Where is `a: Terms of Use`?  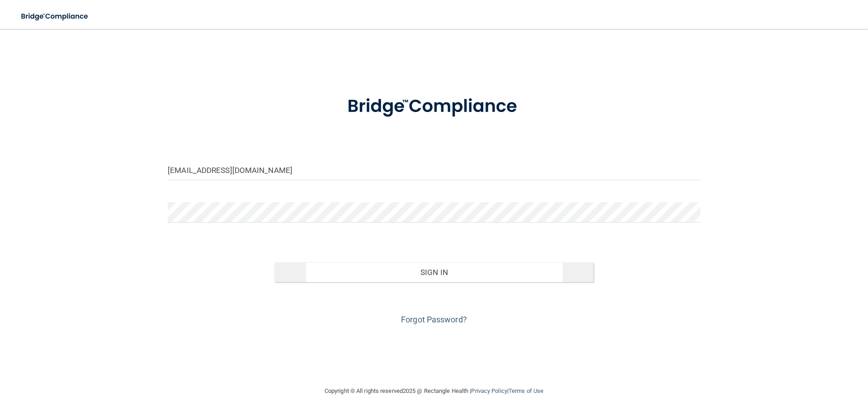
a: Terms of Use is located at coordinates (526, 391).